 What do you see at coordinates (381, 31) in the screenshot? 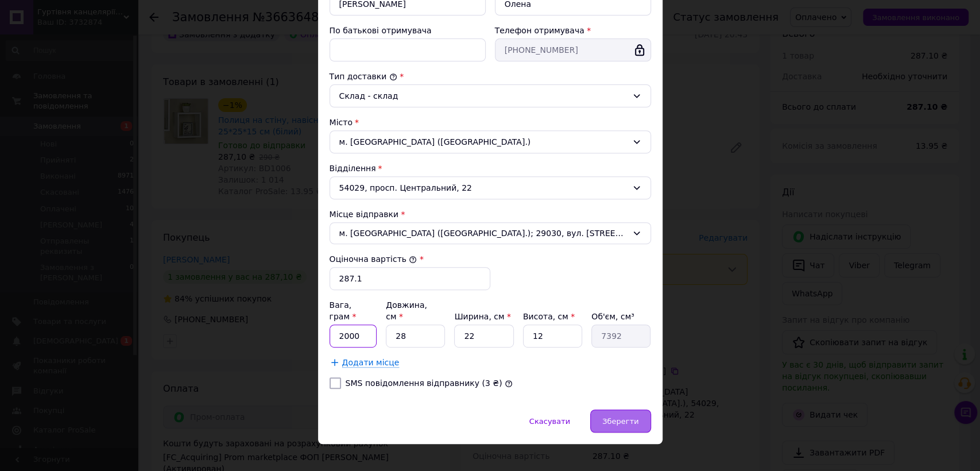
I see `label: По батькові отримувача` at bounding box center [381, 31].